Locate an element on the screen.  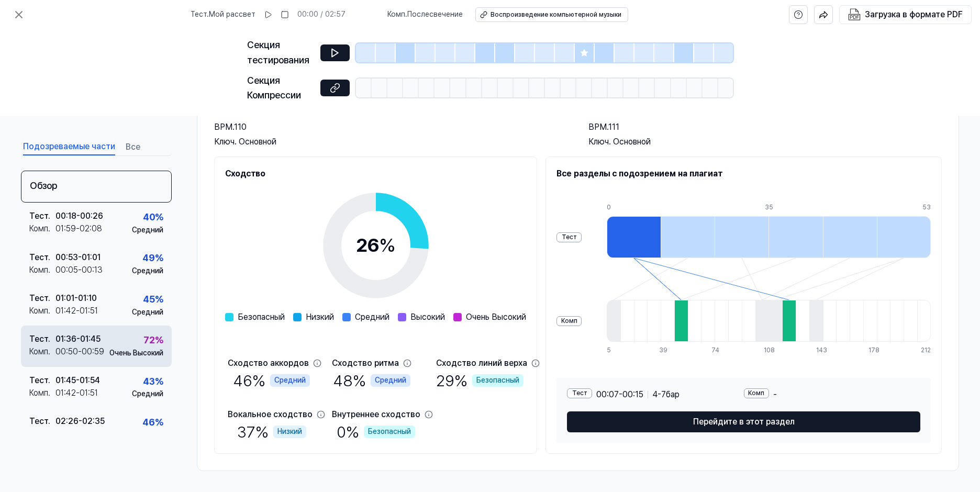
ya-tr-span: Вокальное сходство is located at coordinates (270, 414).